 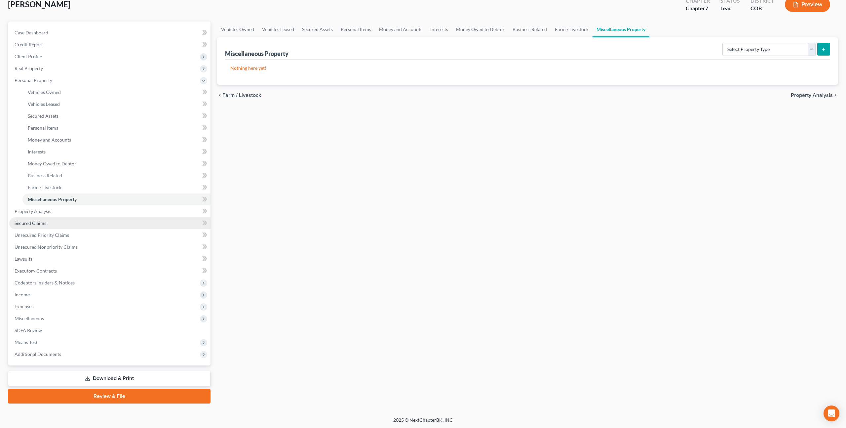 What do you see at coordinates (31, 32) in the screenshot?
I see `span: Case Dashboard` at bounding box center [31, 32].